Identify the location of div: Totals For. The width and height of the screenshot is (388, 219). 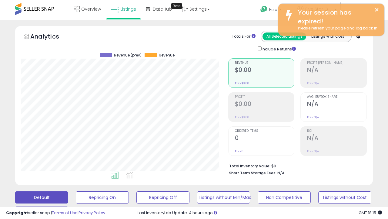
(244, 36).